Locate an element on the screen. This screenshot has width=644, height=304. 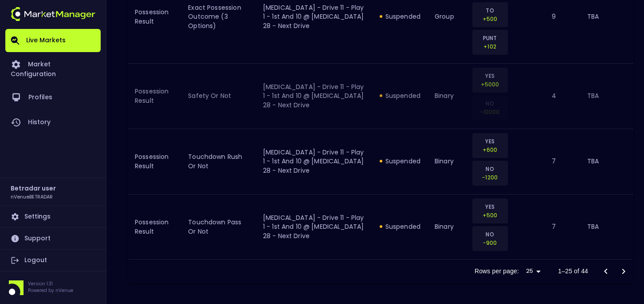
p: Powered by nVenue is located at coordinates (51, 290).